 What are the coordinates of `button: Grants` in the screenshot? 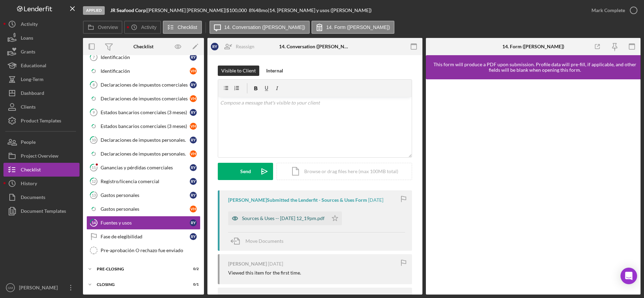 It's located at (41, 52).